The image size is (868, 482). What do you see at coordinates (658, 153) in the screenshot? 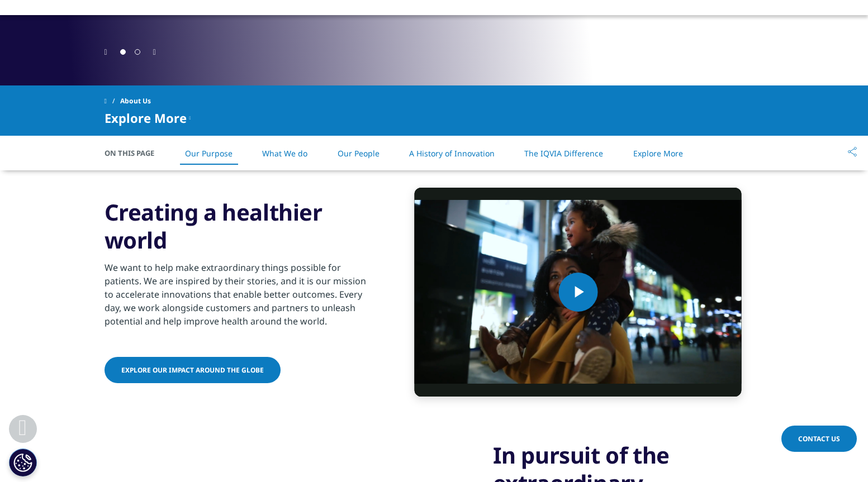
I see `a: Explore More` at bounding box center [658, 153].